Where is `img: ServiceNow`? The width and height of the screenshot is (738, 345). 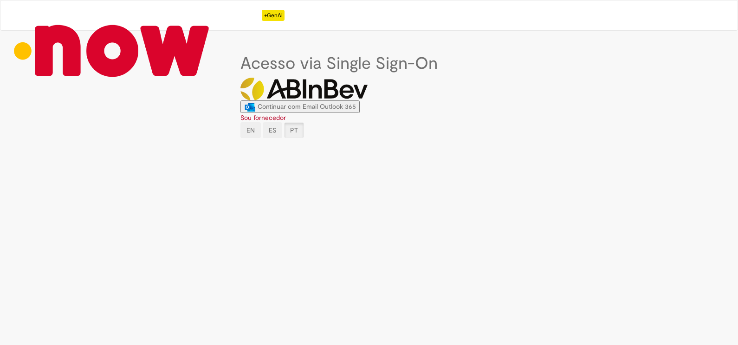
img: ServiceNow is located at coordinates (112, 50).